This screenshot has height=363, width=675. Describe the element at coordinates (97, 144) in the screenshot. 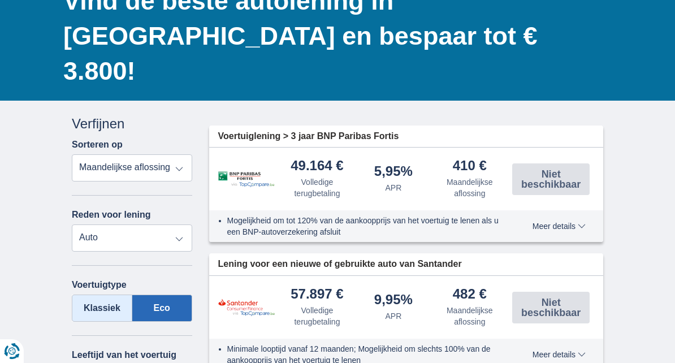

I see `font: Sorteren op` at that location.